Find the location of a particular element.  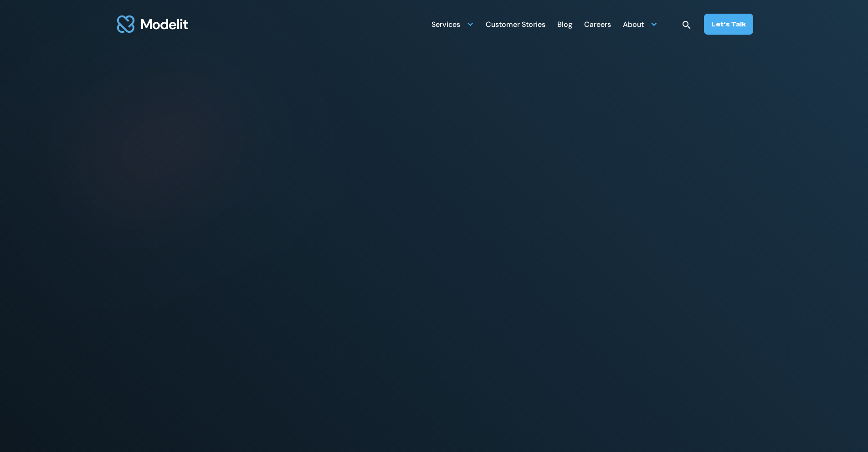

div: Blog is located at coordinates (564, 25).